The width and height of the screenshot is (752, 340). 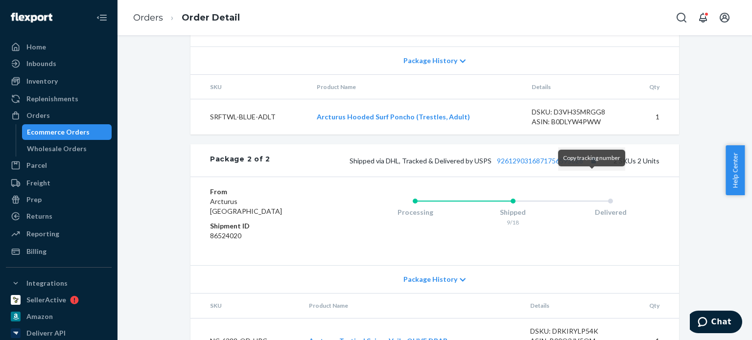 What do you see at coordinates (37, 165) in the screenshot?
I see `div: Parcel` at bounding box center [37, 165].